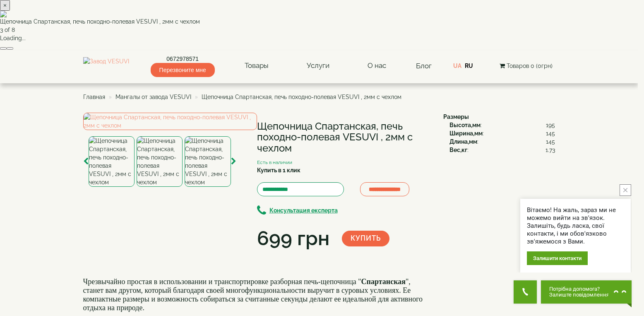 This screenshot has height=316, width=644. Describe the element at coordinates (465, 125) in the screenshot. I see `b: Высота,мм` at that location.